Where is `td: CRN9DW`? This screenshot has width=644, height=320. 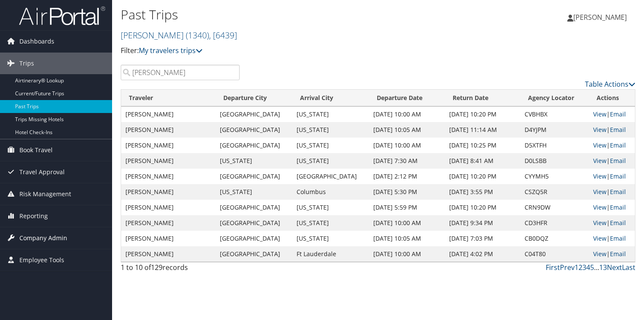
td: CRN9DW is located at coordinates (555, 207).